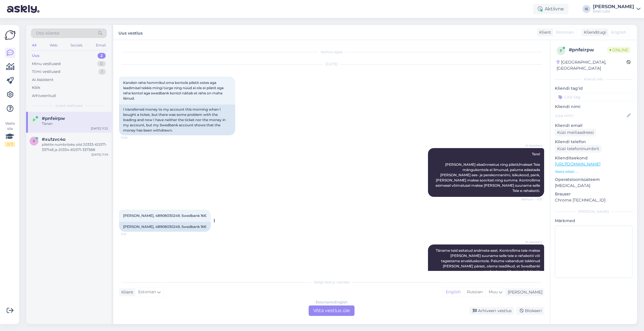 The image size is (644, 331). What do you see at coordinates (576, 132) in the screenshot?
I see `div: Küsi meiliaadressi` at bounding box center [576, 132].